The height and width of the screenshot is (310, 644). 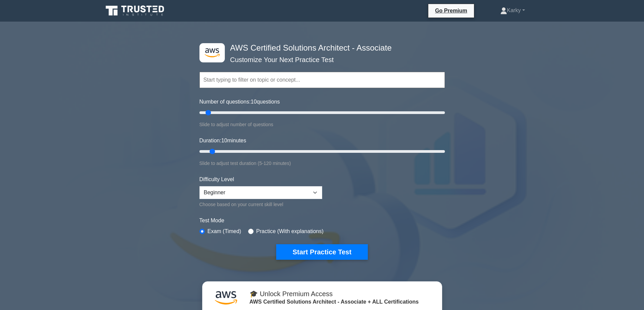 I want to click on label: Number of questions: questions, so click(x=240, y=102).